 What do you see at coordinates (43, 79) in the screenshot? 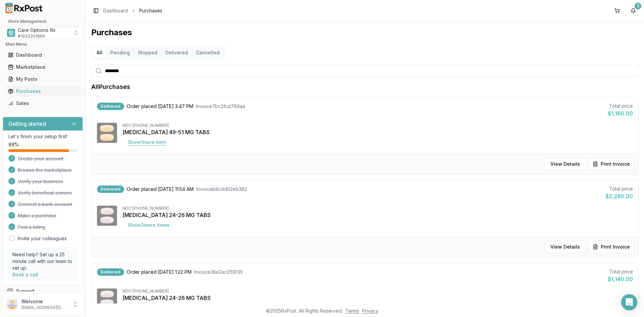
I see `a: My Posts` at bounding box center [43, 79].